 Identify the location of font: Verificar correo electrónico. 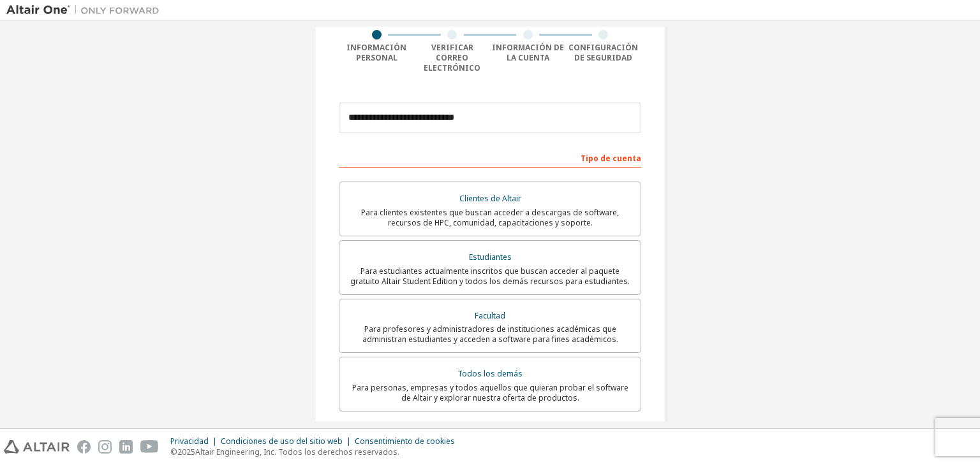
(452, 57).